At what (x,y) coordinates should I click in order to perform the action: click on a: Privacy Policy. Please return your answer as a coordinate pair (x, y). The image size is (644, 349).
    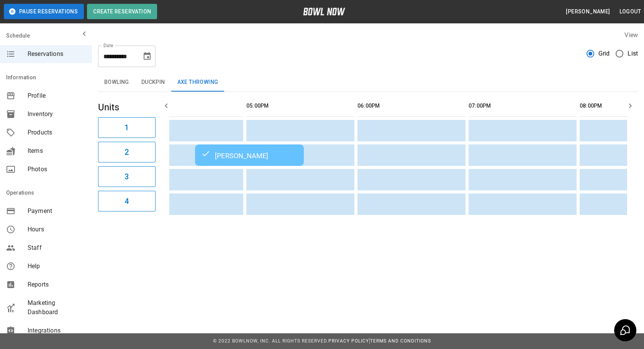
    Looking at the image, I should click on (348, 341).